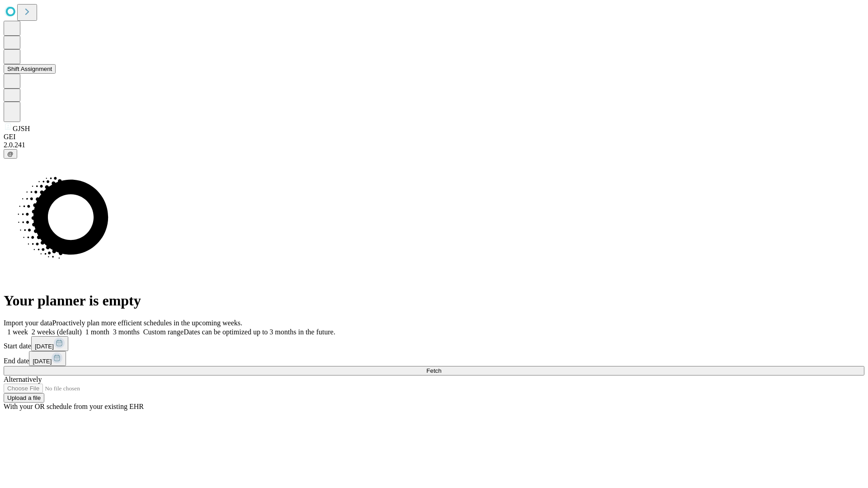 Image resolution: width=868 pixels, height=488 pixels. Describe the element at coordinates (434, 358) in the screenshot. I see `div: End date` at that location.